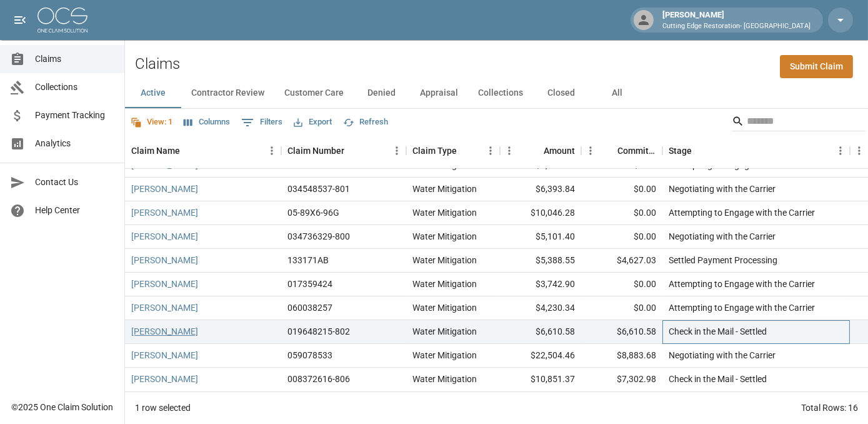 The height and width of the screenshot is (424, 868). What do you see at coordinates (74, 182) in the screenshot?
I see `span: Contact Us` at bounding box center [74, 182].